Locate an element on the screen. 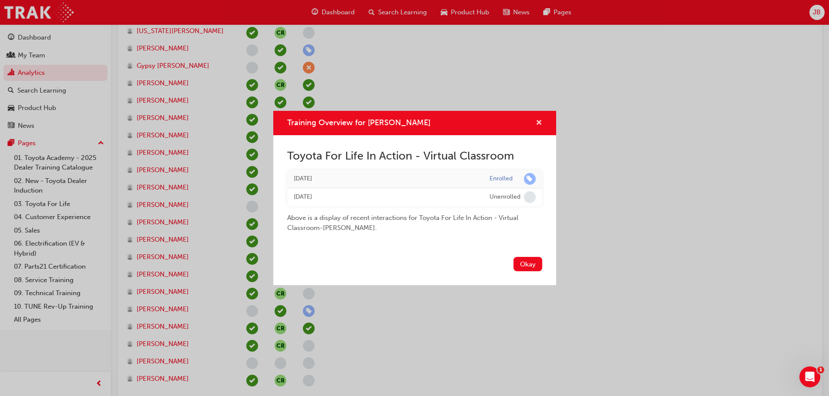 The width and height of the screenshot is (829, 396). div: Mon Aug 04 2025 09:14:18 GMT+1000 (Australian Eastern Standard Time) is located at coordinates (385, 197).